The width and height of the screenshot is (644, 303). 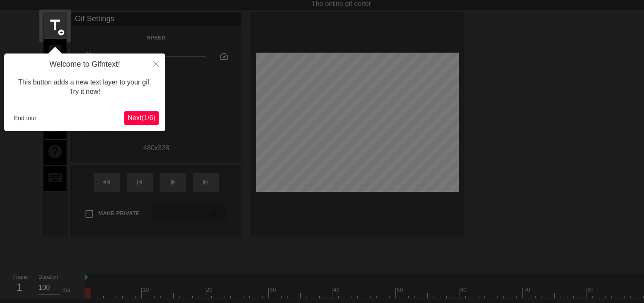 I want to click on div: This button adds a new text layer to your gif. Try it now!, so click(x=85, y=87).